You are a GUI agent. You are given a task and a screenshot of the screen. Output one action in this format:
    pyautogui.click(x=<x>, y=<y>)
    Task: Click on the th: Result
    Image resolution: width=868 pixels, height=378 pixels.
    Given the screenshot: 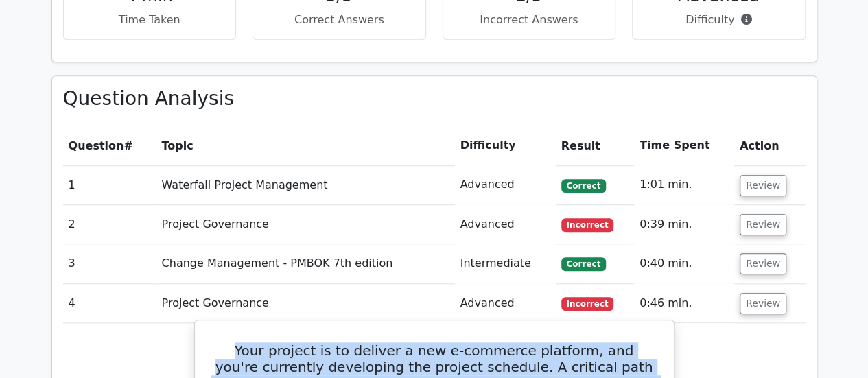 What is the action you would take?
    pyautogui.click(x=595, y=145)
    